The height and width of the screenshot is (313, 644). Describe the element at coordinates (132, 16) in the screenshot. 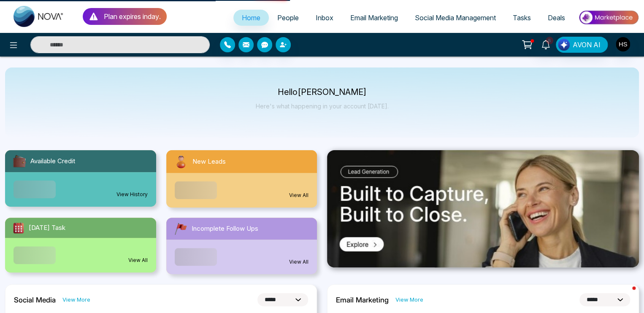

I see `p: Plan expires in day .` at that location.